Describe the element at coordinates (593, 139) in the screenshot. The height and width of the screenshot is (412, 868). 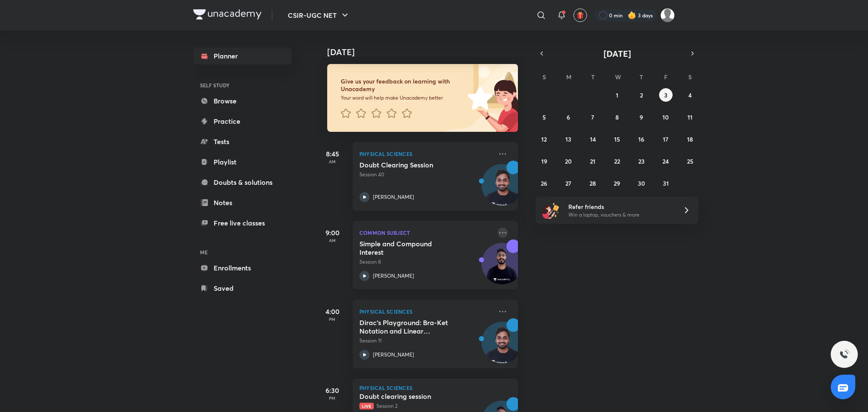
I see `button: October 14, 2025` at that location.